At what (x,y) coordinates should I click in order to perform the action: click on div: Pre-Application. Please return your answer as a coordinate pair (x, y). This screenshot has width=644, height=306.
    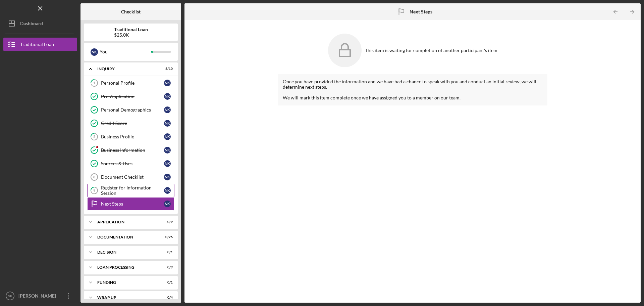
    Looking at the image, I should click on (132, 97).